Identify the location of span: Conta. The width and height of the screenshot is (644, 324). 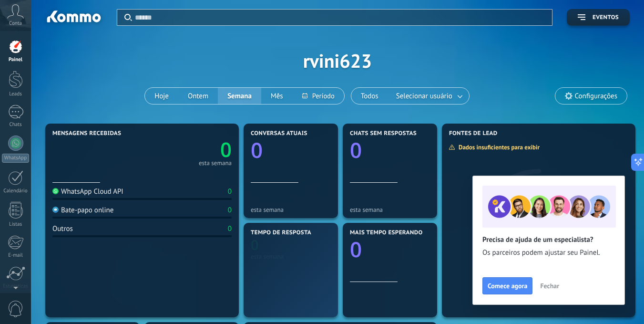
(15, 23).